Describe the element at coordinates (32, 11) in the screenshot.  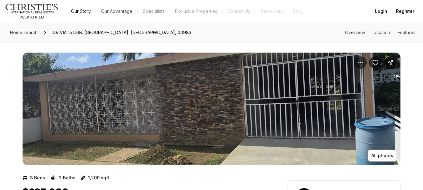
I see `a: logo` at that location.